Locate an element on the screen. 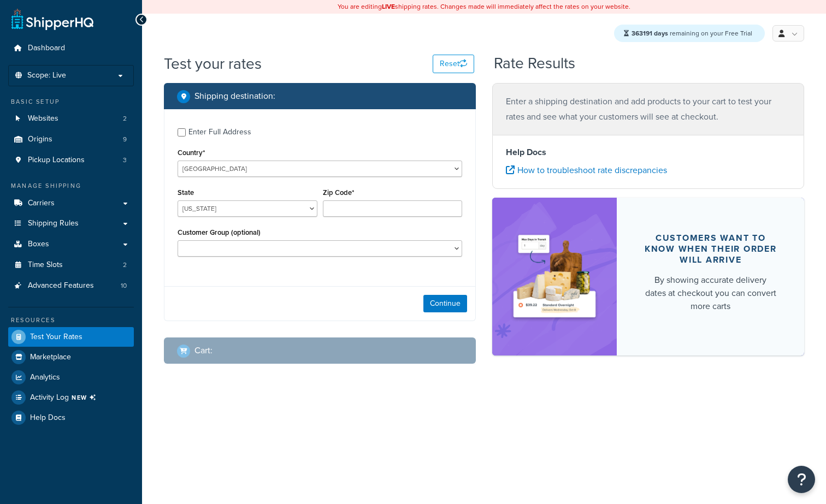 This screenshot has width=826, height=504. button: Reset is located at coordinates (454, 64).